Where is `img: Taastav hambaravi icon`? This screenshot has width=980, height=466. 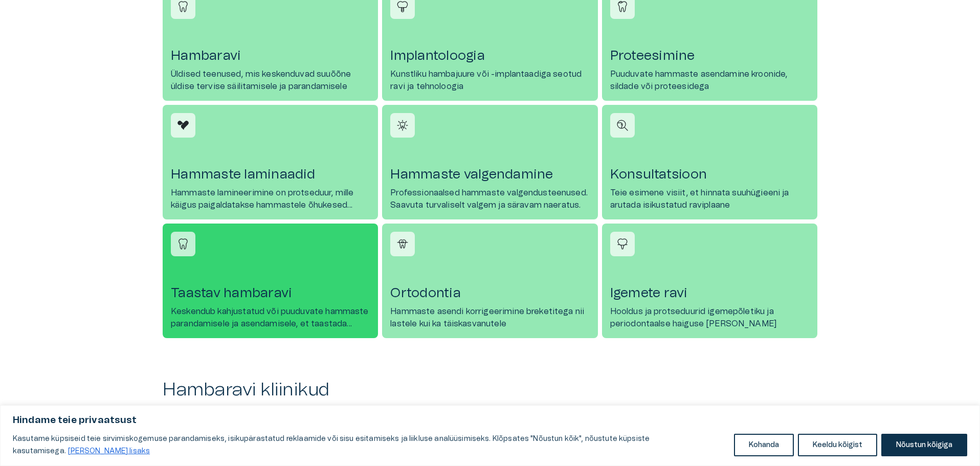 img: Taastav hambaravi icon is located at coordinates (183, 244).